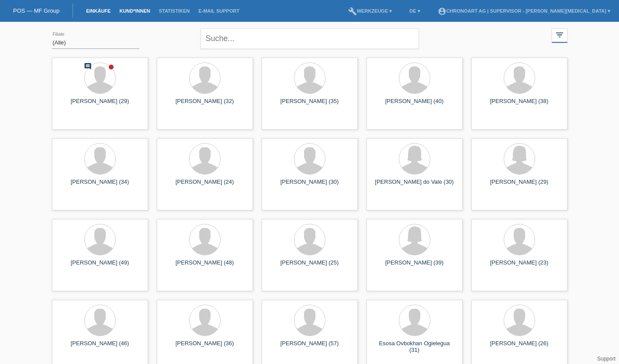 Image resolution: width=619 pixels, height=364 pixels. Describe the element at coordinates (353, 11) in the screenshot. I see `i: build` at that location.